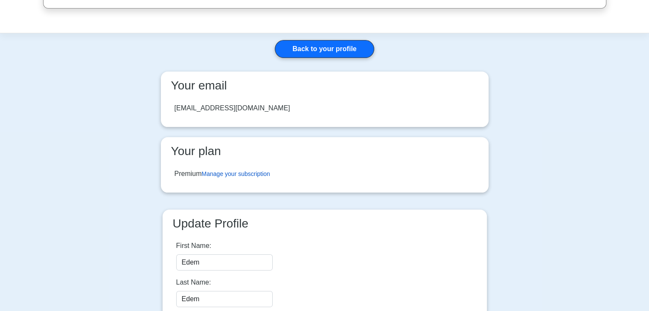 This screenshot has width=649, height=311. I want to click on h3: Update Profile, so click(324, 224).